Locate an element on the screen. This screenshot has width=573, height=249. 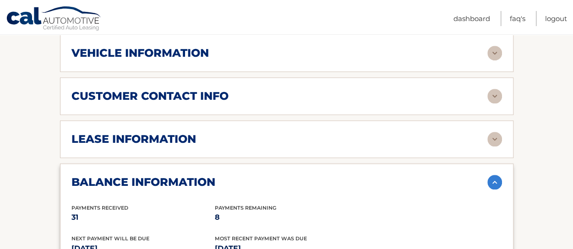
p: 31 is located at coordinates (143, 218).